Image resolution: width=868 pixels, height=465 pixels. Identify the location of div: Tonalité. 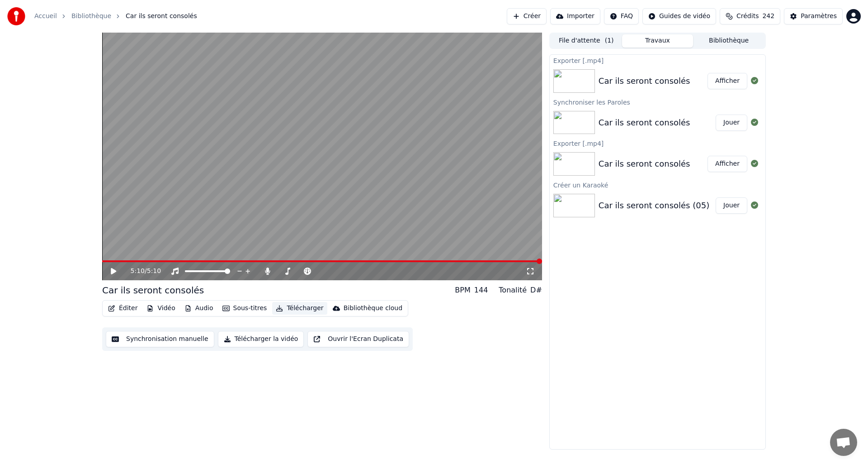
(513, 290).